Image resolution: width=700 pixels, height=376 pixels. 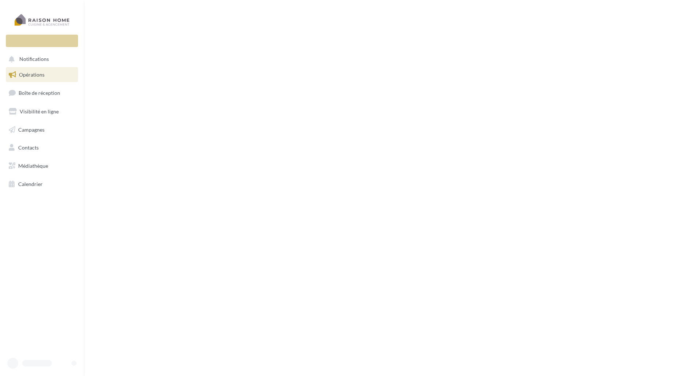 I want to click on span: Visibilité en ligne, so click(x=39, y=111).